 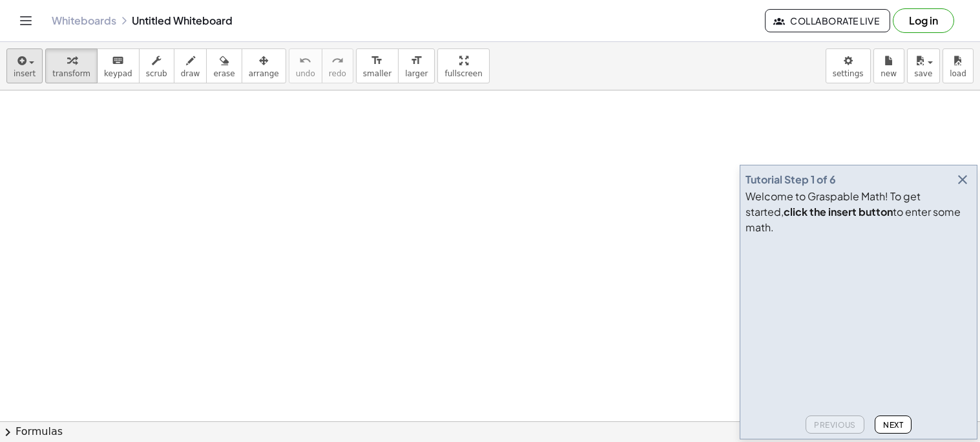 I want to click on button: keyboardkeypad, so click(x=118, y=66).